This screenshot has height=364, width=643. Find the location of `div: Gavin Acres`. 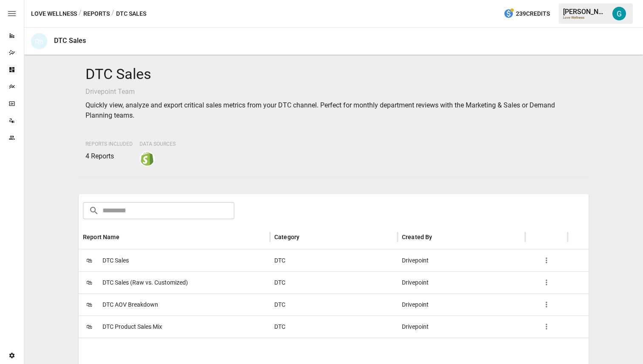

div: Gavin Acres is located at coordinates (619, 14).